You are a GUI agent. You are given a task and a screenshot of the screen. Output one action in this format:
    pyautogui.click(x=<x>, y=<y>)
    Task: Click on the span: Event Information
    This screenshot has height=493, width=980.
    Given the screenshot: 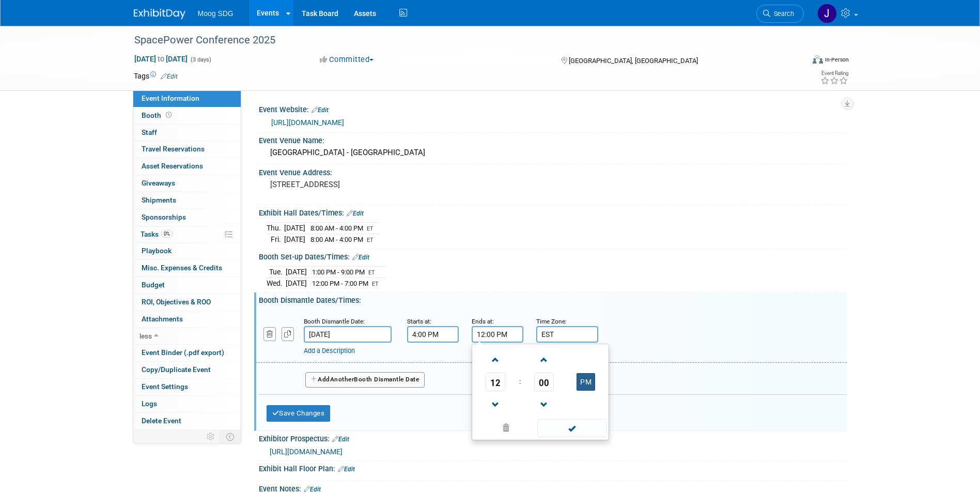 What is the action you would take?
    pyautogui.click(x=171, y=98)
    